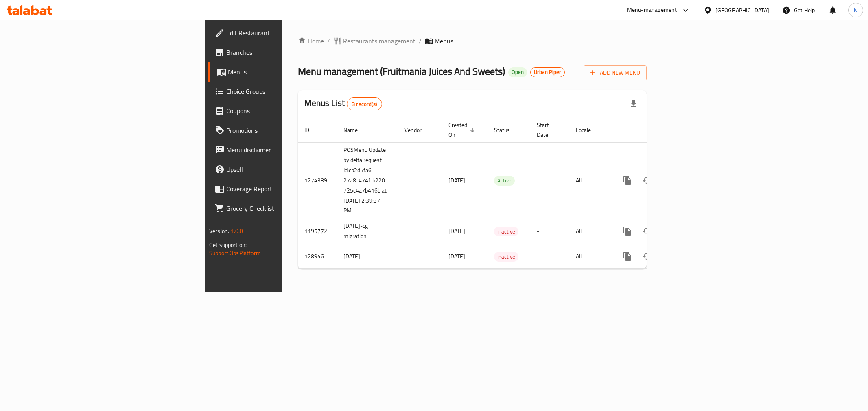  I want to click on span: Upsell, so click(285, 170).